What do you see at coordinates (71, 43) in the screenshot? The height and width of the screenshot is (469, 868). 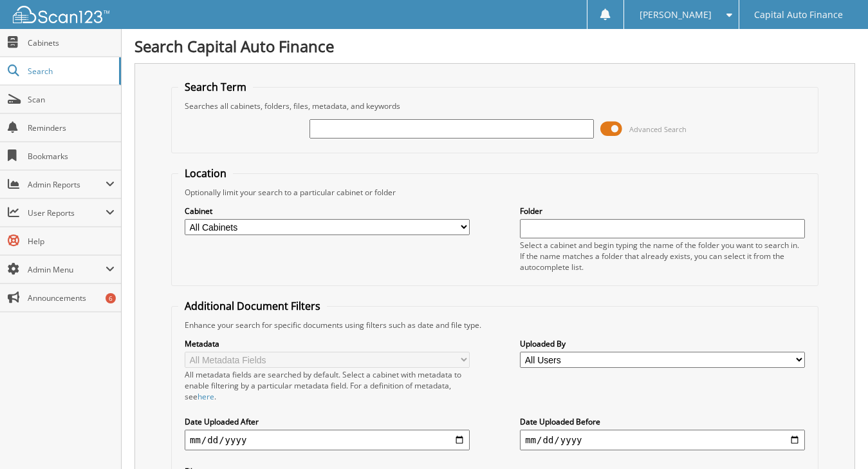 I see `span: Cabinets` at bounding box center [71, 43].